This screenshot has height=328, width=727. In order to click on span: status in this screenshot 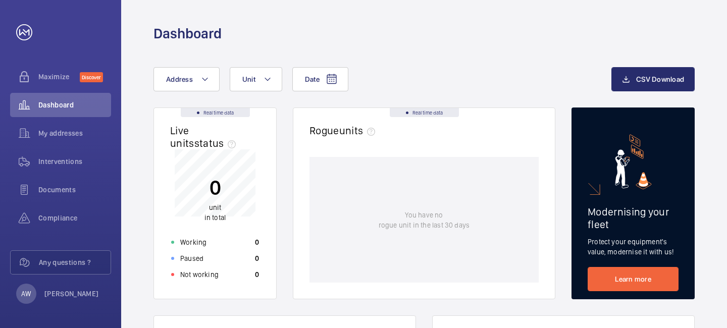, I will do `click(217, 143)`.